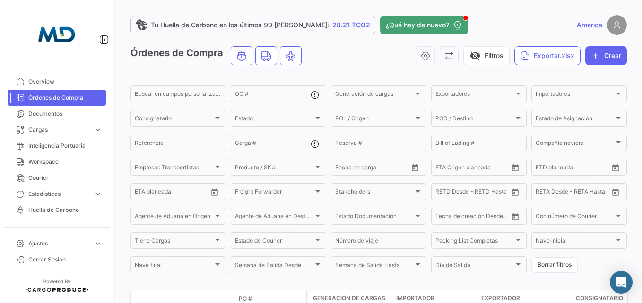 Image resolution: width=642 pixels, height=303 pixels. I want to click on span: Workspace, so click(65, 162).